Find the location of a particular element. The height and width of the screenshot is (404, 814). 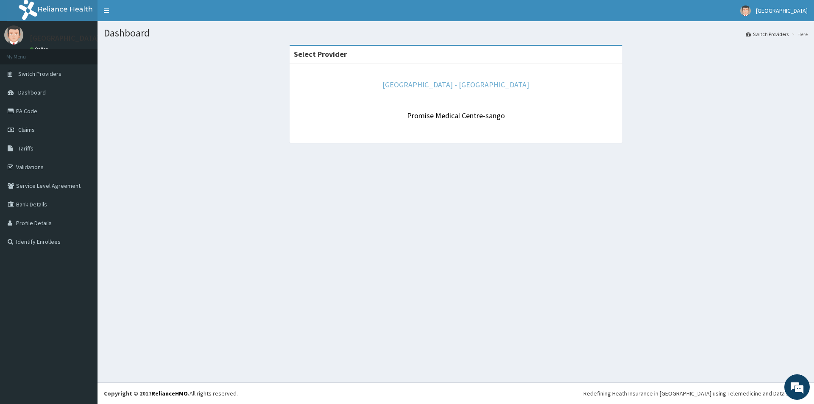

div: Chat with us now is located at coordinates (93, 53).